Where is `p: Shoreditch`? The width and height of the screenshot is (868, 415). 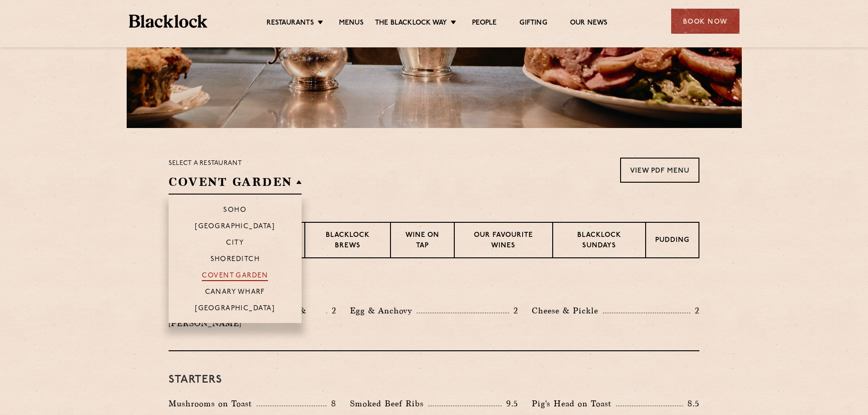 p: Shoreditch is located at coordinates (235, 260).